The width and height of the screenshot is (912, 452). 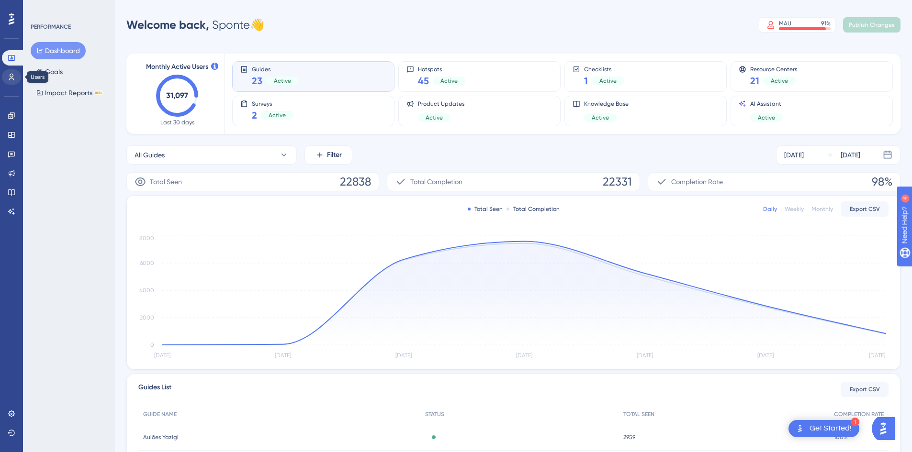 What do you see at coordinates (826, 23) in the screenshot?
I see `div: 91 %` at bounding box center [826, 23].